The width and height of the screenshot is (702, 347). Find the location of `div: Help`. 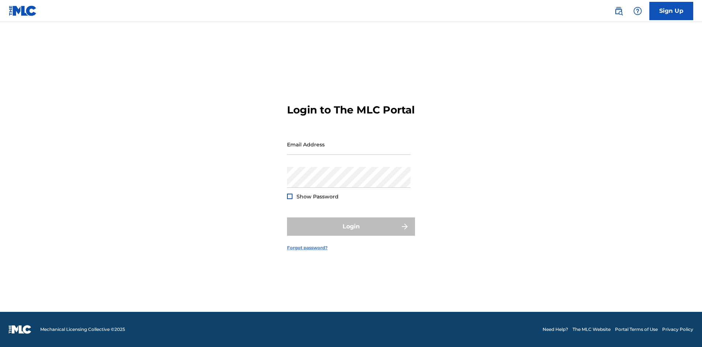

div: Help is located at coordinates (638, 11).